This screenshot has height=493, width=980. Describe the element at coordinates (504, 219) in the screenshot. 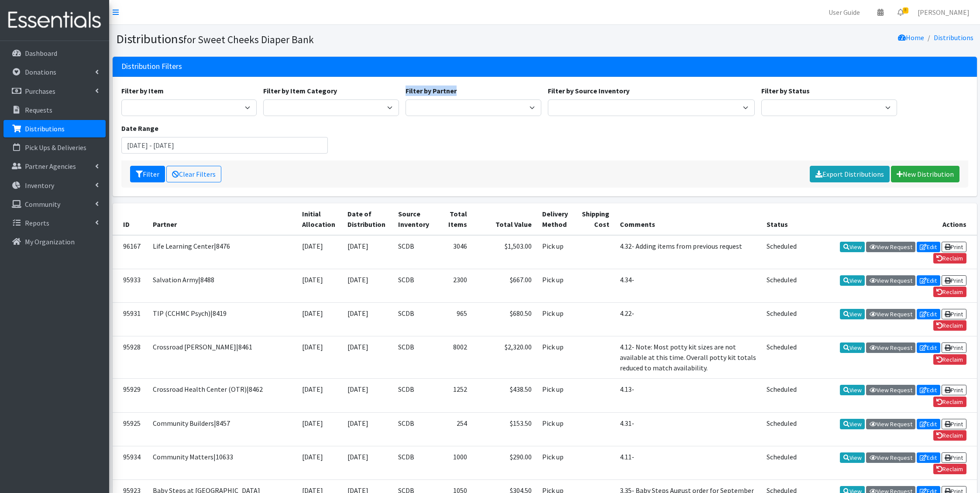

I see `th: Total Value` at that location.